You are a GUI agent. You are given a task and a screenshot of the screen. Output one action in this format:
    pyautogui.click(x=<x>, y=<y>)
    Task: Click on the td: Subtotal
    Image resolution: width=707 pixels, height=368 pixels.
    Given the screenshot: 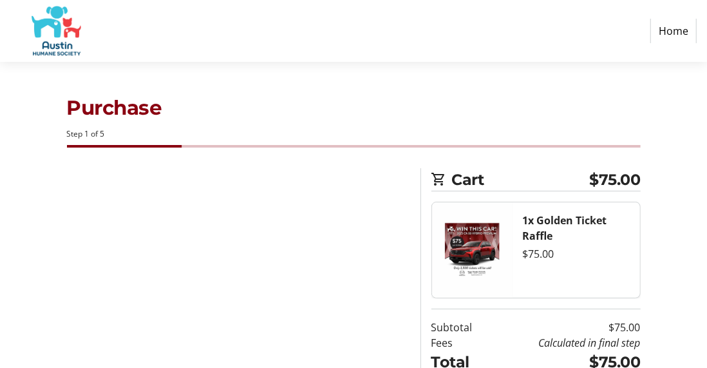 What is the action you would take?
    pyautogui.click(x=462, y=327)
    